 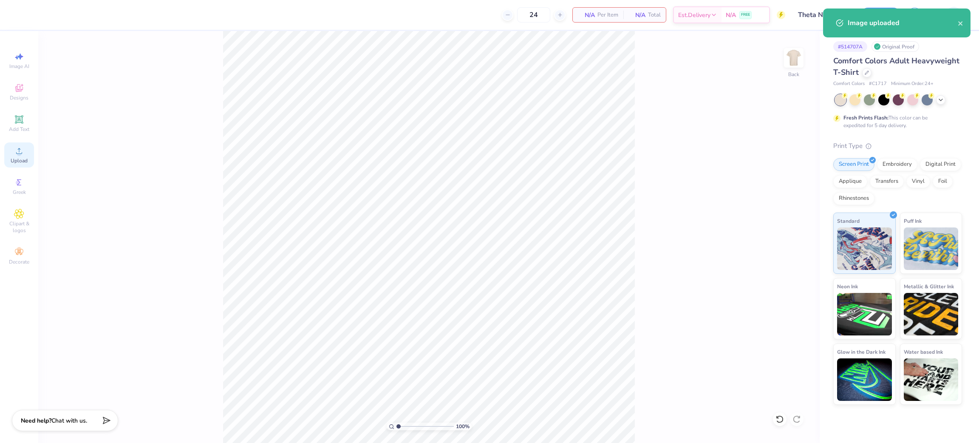 What do you see at coordinates (847, 286) in the screenshot?
I see `span: Neon Ink` at bounding box center [847, 286].